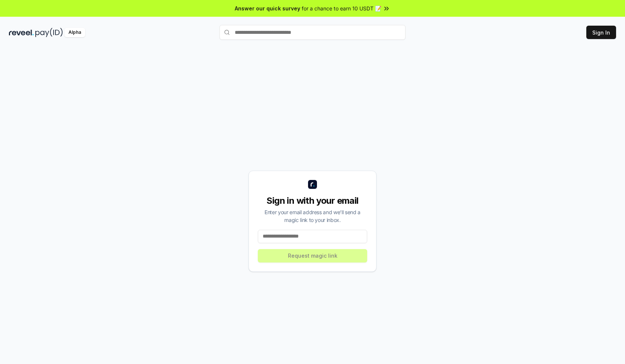 The width and height of the screenshot is (625, 364). I want to click on span: for a chance to earn 10 USDT 📝, so click(342, 8).